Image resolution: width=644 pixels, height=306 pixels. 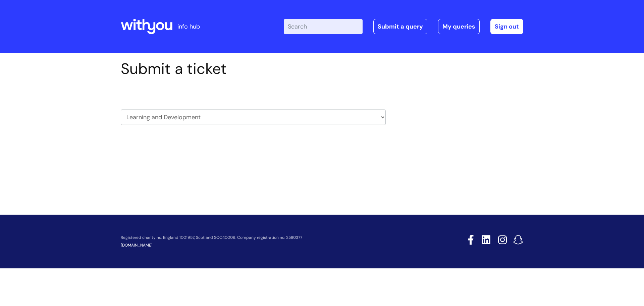 What do you see at coordinates (459, 27) in the screenshot?
I see `a: My queries` at bounding box center [459, 27].